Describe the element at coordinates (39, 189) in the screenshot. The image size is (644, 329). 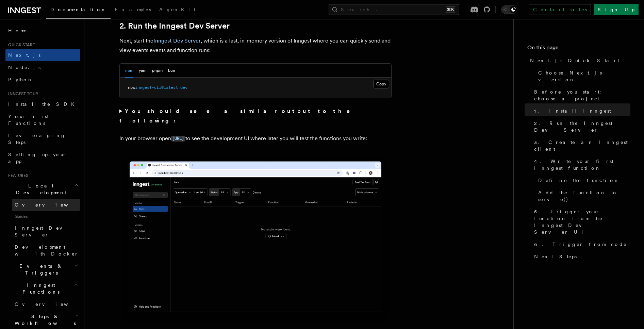
I see `span: Local Development` at that location.